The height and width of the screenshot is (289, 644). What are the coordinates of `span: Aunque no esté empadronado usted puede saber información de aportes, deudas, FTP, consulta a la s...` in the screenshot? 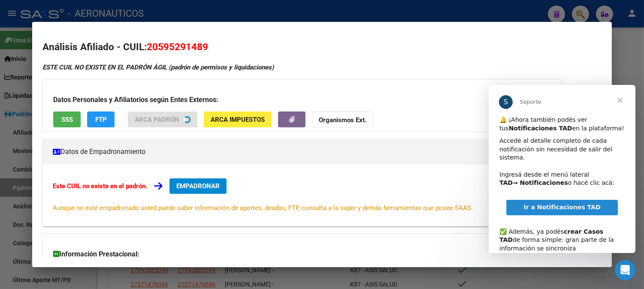 It's located at (262, 208).